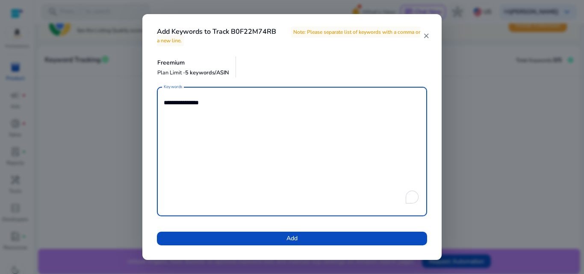 The image size is (584, 274). Describe the element at coordinates (193, 63) in the screenshot. I see `h5: Freemium` at that location.